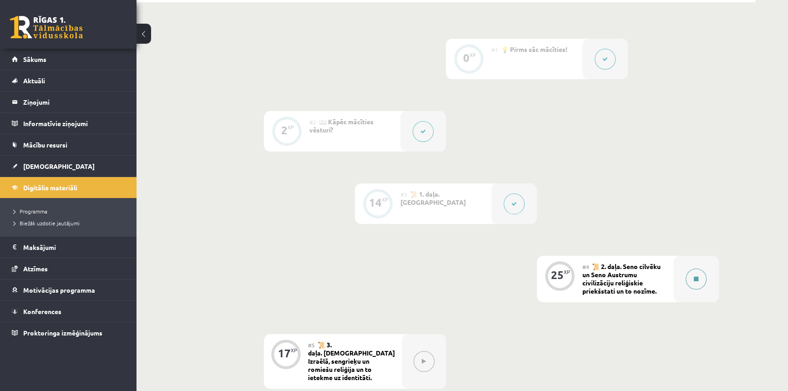  What do you see at coordinates (35, 59) in the screenshot?
I see `span: Sākums` at bounding box center [35, 59].